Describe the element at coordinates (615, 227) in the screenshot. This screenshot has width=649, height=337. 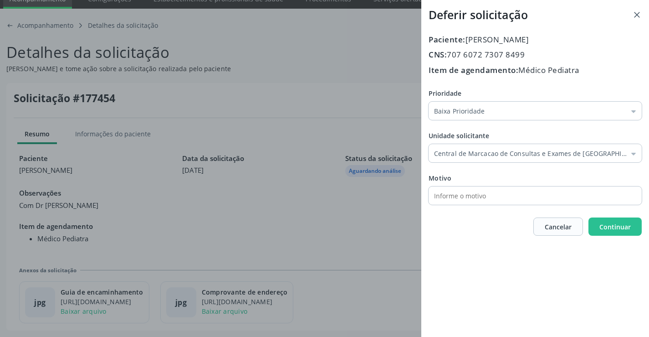
I see `span: Continuar` at that location.